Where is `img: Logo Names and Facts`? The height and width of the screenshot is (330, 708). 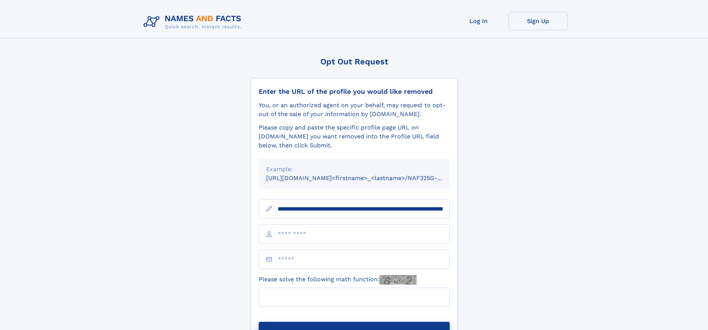 img: Logo Names and Facts is located at coordinates (194, 22).